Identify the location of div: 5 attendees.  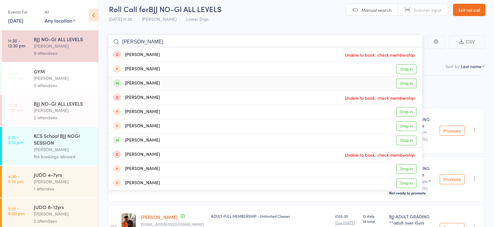
(63, 118).